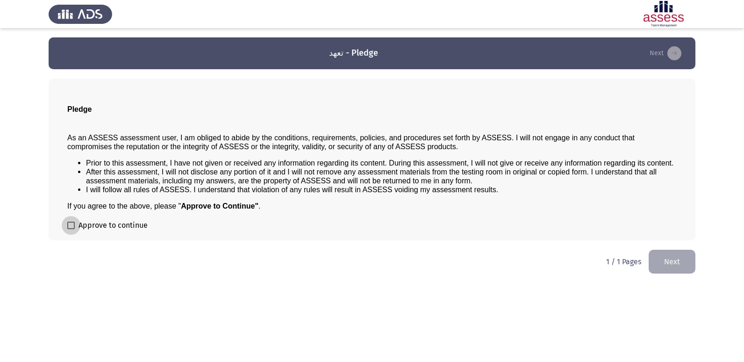 This screenshot has width=744, height=362. What do you see at coordinates (371, 176) in the screenshot?
I see `span: After this assessment, I will not disclose any portion of it and I will not remove any assessment...` at bounding box center [371, 176].